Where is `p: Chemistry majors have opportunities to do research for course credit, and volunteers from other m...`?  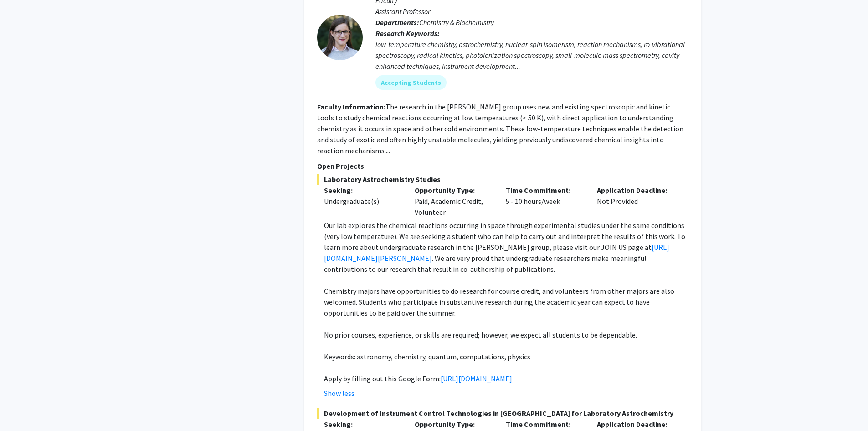
p: Chemistry majors have opportunities to do research for course credit, and volunteers from other m... is located at coordinates (506, 302).